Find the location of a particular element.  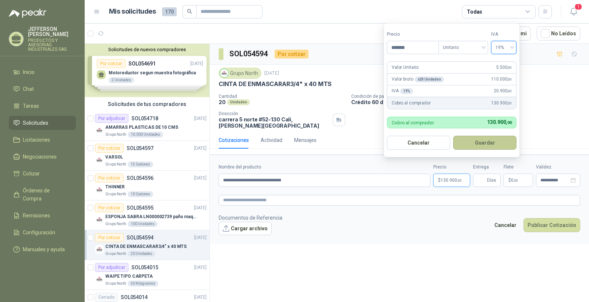

span: 1 is located at coordinates (579, 7).